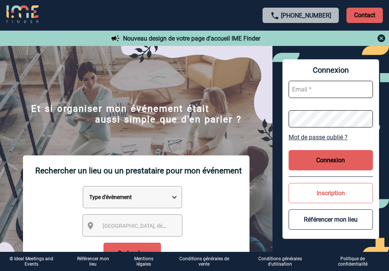 This screenshot has height=271, width=389. What do you see at coordinates (331, 193) in the screenshot?
I see `button: Inscription` at bounding box center [331, 193].